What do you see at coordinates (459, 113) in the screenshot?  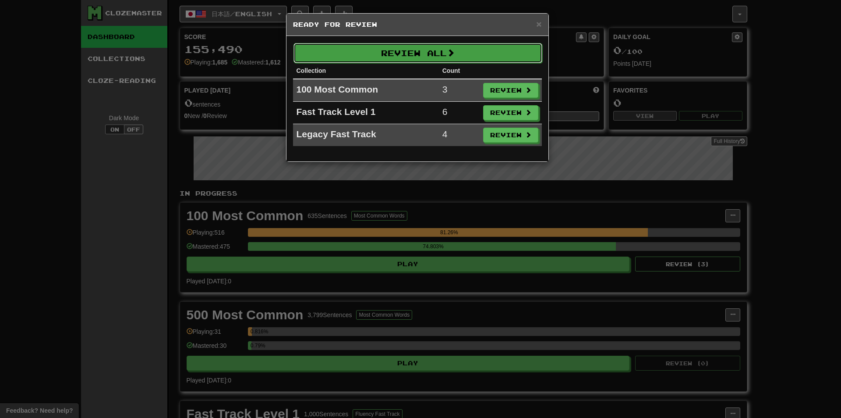 I see `td: 6` at bounding box center [459, 113].